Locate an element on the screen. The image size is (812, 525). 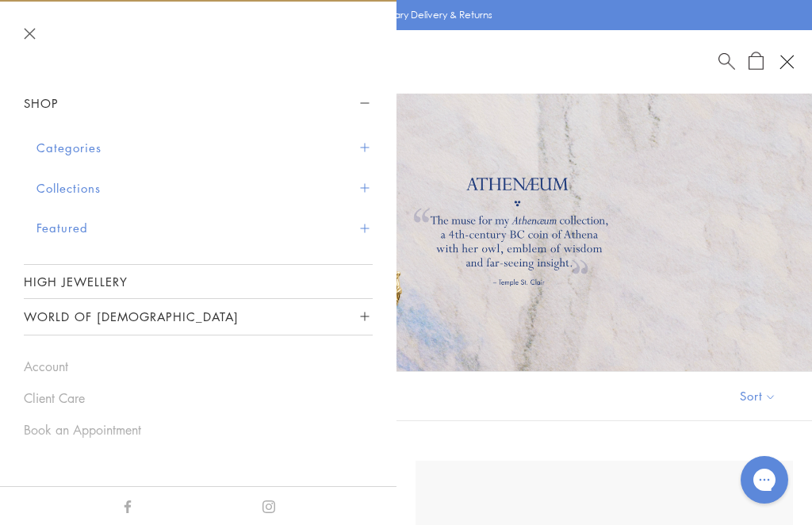
button: Featured is located at coordinates (205, 228).